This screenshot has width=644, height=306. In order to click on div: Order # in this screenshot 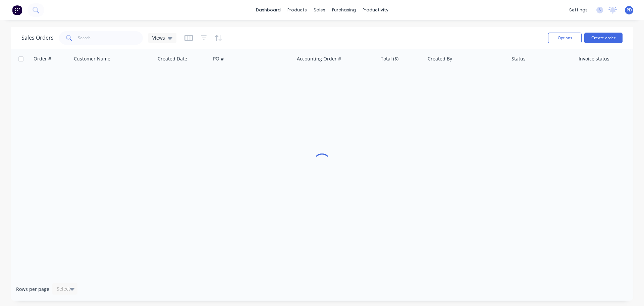, I will do `click(42, 59)`.